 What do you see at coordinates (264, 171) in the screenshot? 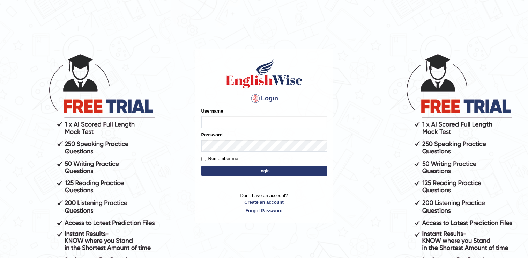
I see `button: Login` at bounding box center [264, 171].